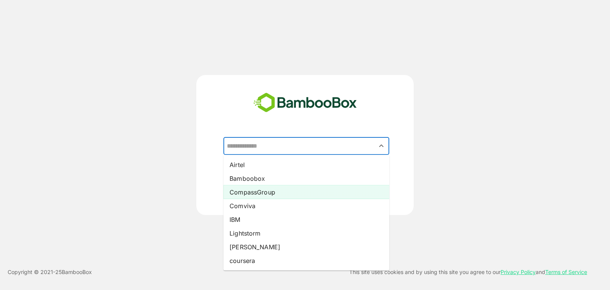  What do you see at coordinates (306, 192) in the screenshot?
I see `li: CompassGroup` at bounding box center [306, 192].